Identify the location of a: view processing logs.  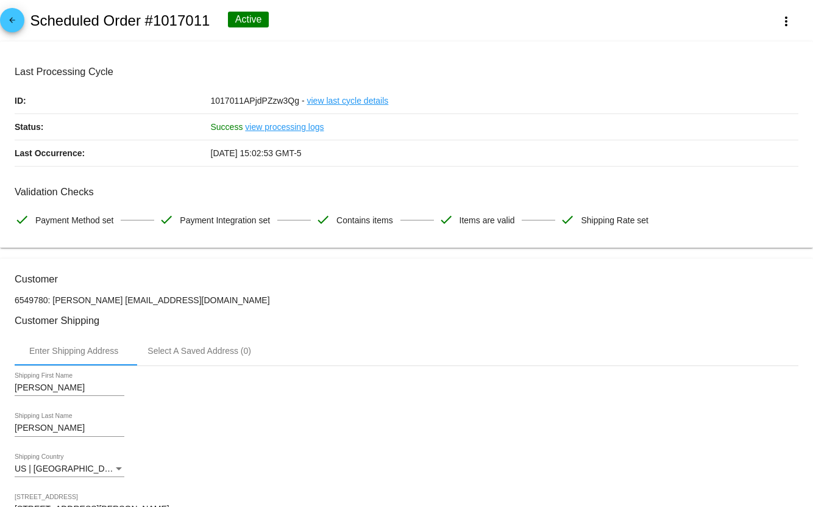
(284, 127).